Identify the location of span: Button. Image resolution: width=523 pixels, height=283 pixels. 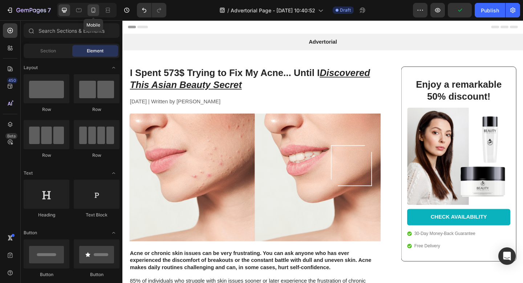
(30, 233).